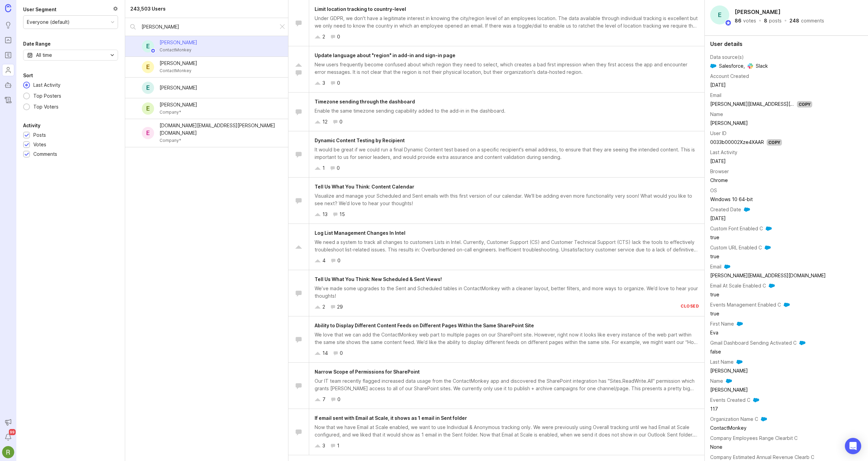 The height and width of the screenshot is (461, 868). Describe the element at coordinates (8, 85) in the screenshot. I see `a: Autopilot` at that location.